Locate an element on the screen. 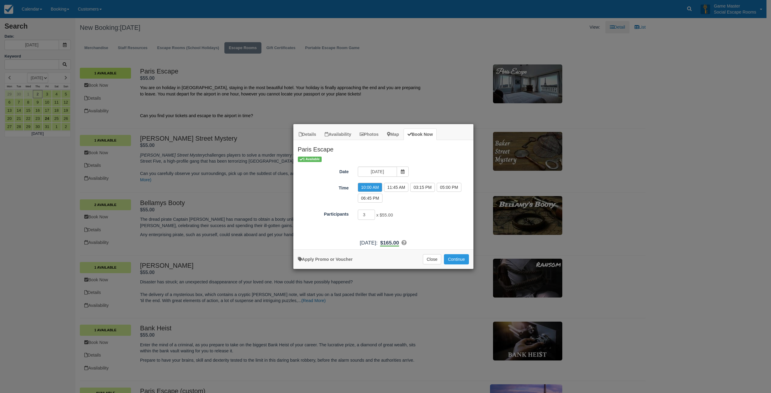 The image size is (771, 393). b: $165.00 is located at coordinates (390, 243).